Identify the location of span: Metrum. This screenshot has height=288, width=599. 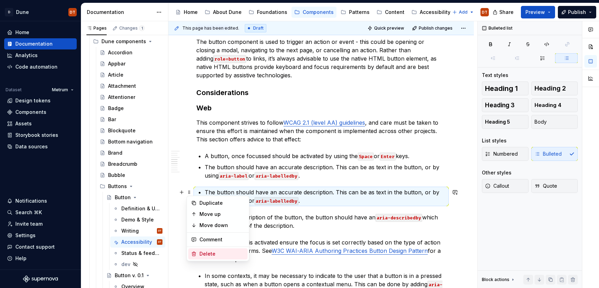
(60, 90).